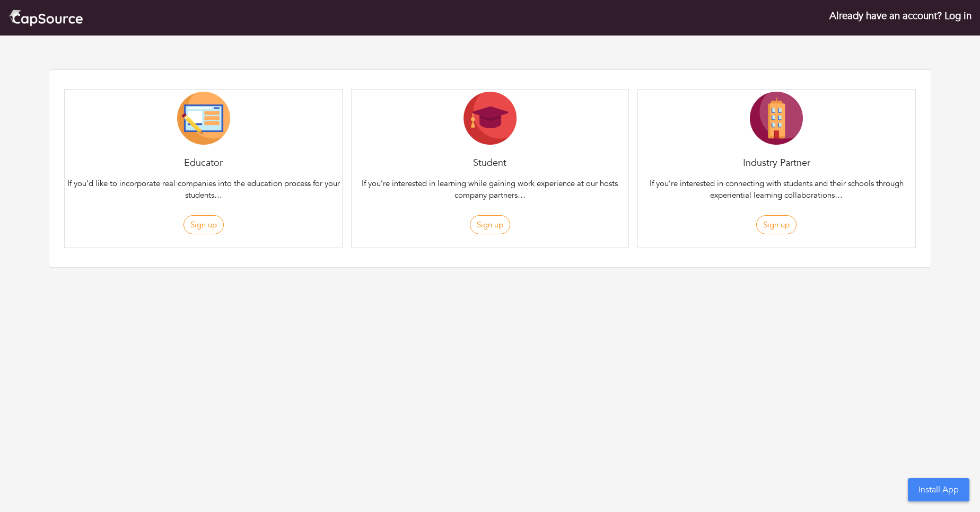  I want to click on p: If you’re interested in connecting with students and their schools through experiential learning ..., so click(776, 189).